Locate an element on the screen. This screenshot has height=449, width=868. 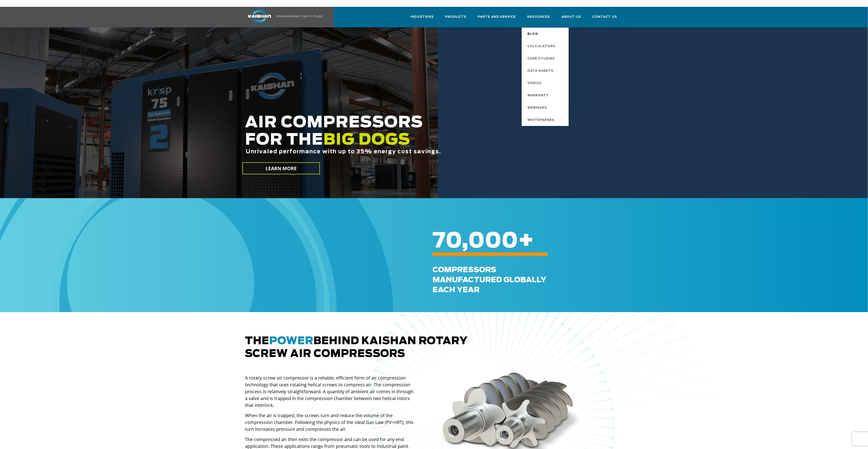
span: BIG DOGS is located at coordinates (367, 140).